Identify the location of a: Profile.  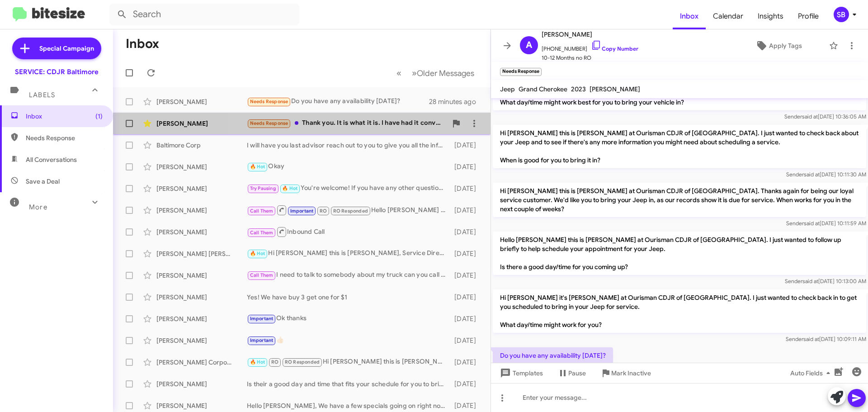
(808, 16).